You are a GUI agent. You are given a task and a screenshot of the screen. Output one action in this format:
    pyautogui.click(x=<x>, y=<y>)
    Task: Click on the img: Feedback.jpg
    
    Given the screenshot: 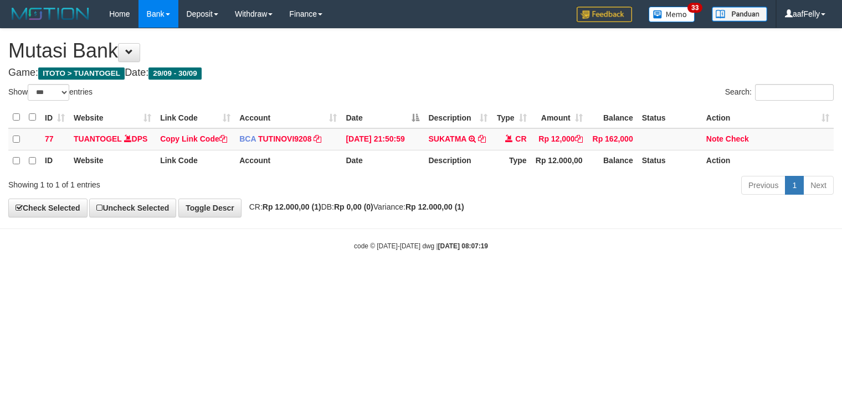 What is the action you would take?
    pyautogui.click(x=604, y=14)
    